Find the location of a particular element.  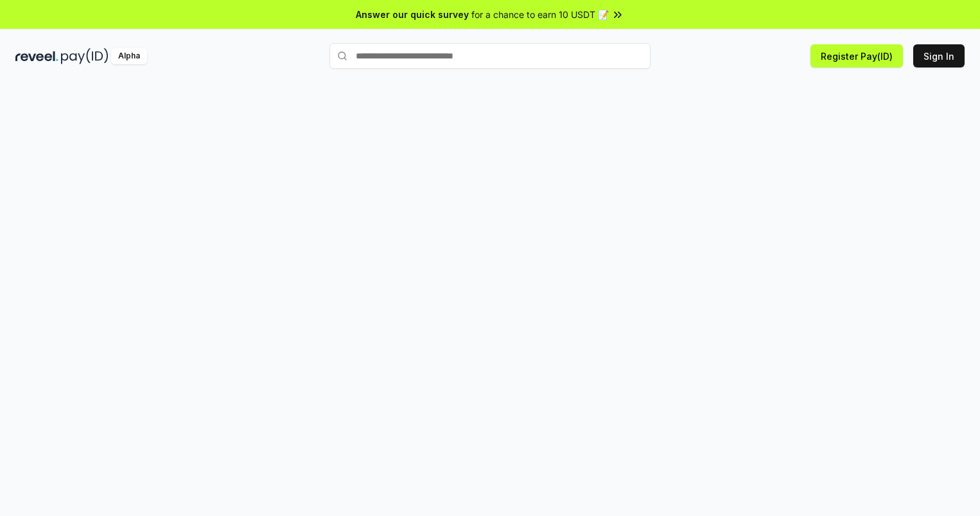

button: Register Pay(ID) is located at coordinates (857, 56).